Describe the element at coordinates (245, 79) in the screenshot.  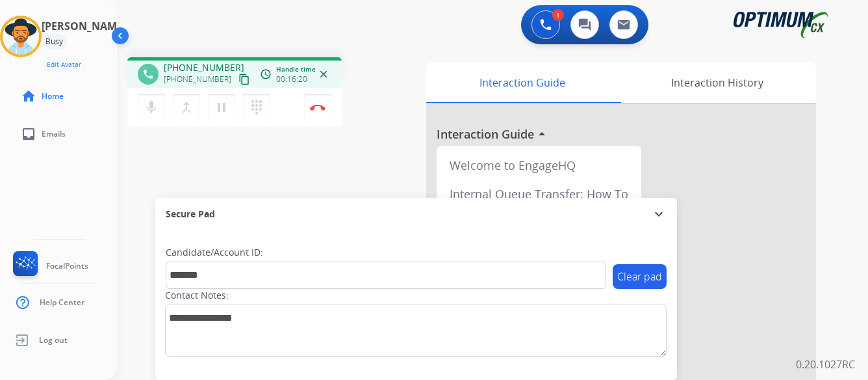
I see `mat-icon: content_copy` at that location.